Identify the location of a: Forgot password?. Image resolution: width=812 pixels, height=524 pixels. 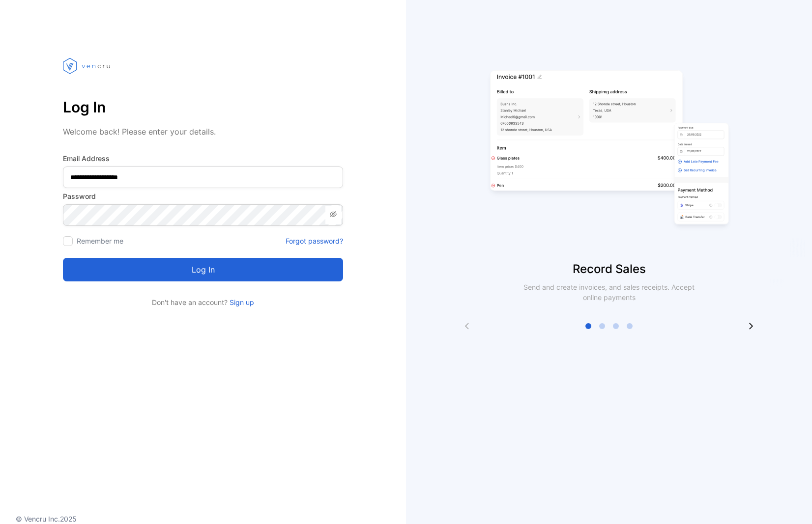
(314, 241).